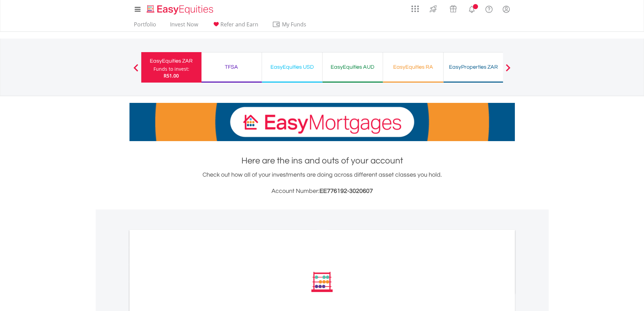 This screenshot has height=311, width=644. I want to click on a: FAQ's and Support, so click(489, 8).